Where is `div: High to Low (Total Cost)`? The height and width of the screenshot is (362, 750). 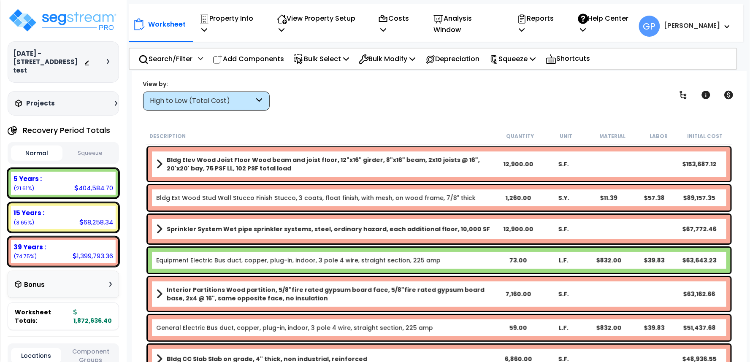 div: High to Low (Total Cost) is located at coordinates (202, 101).